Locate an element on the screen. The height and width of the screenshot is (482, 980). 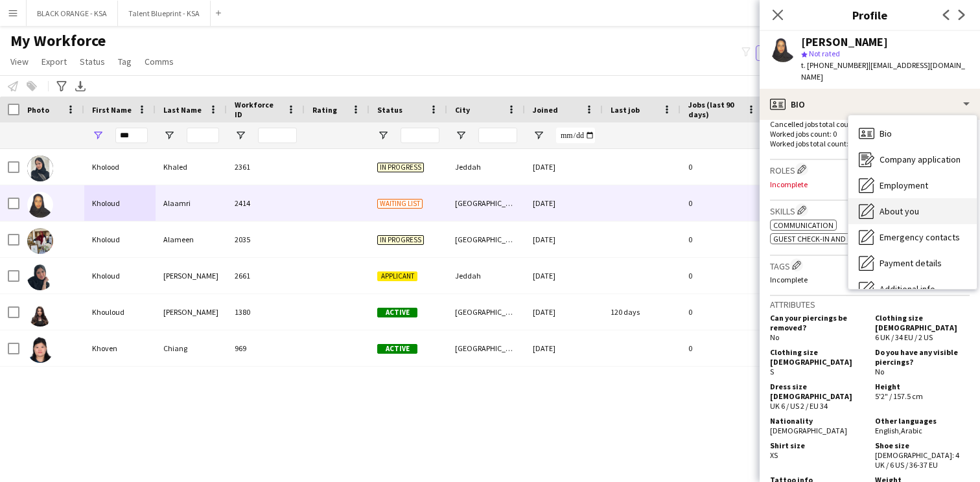
span: Additional info is located at coordinates (908, 289).